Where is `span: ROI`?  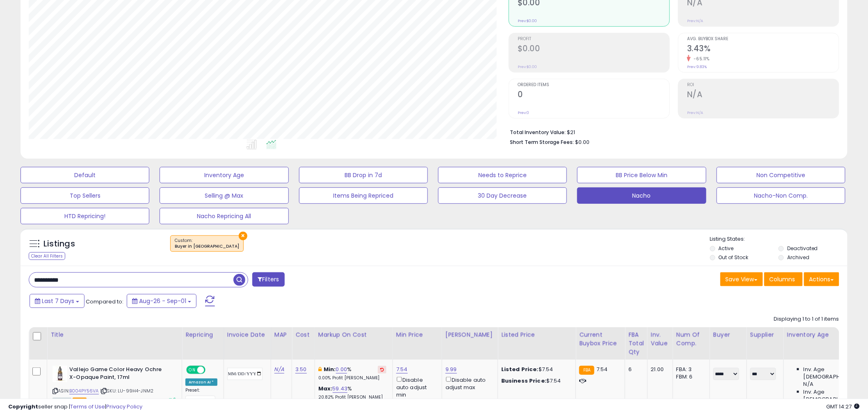 span: ROI is located at coordinates (763, 85).